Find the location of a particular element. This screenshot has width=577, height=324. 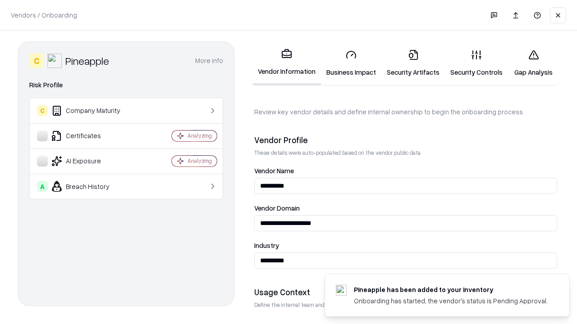

a: Gap Analysis is located at coordinates (533, 63).